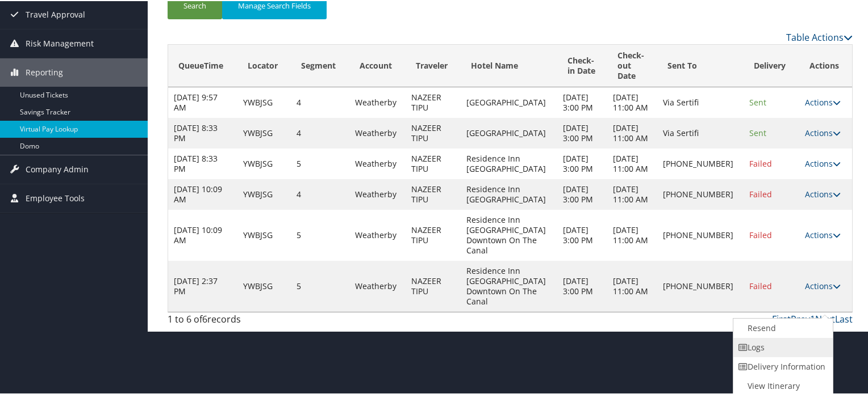 The width and height of the screenshot is (868, 394). I want to click on a: Prev, so click(800, 318).